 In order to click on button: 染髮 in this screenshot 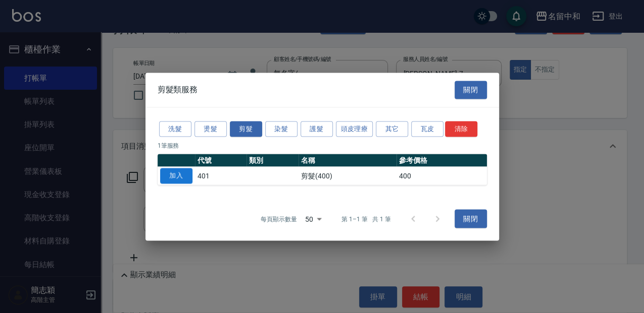, I will do `click(281, 129)`.